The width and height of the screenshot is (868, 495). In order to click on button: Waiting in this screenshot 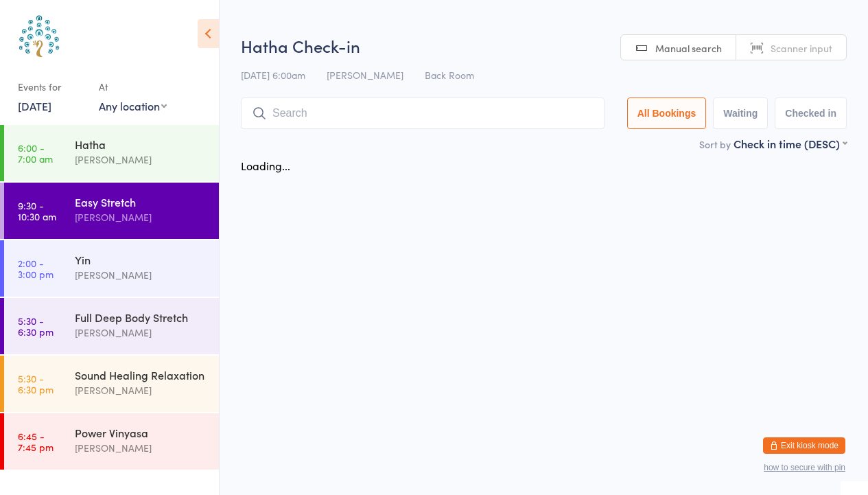, I will do `click(740, 113)`.